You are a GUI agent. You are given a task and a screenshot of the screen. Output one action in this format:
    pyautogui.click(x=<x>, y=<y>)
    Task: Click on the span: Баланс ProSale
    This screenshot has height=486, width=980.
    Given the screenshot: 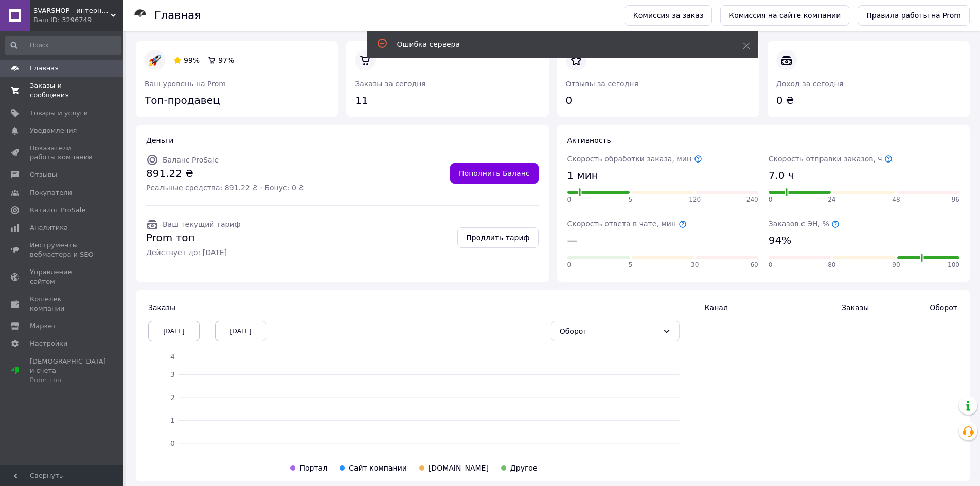 What is the action you would take?
    pyautogui.click(x=190, y=160)
    